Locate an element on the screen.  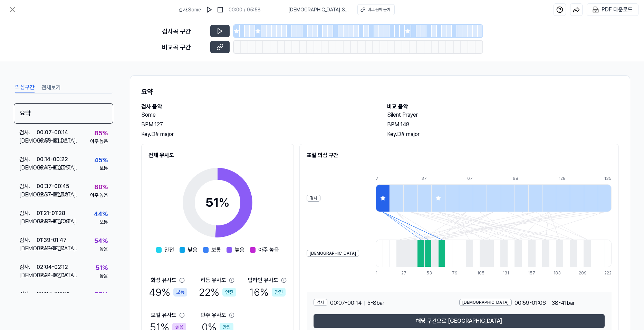
div: 반주 유사도 is located at coordinates (213, 315).